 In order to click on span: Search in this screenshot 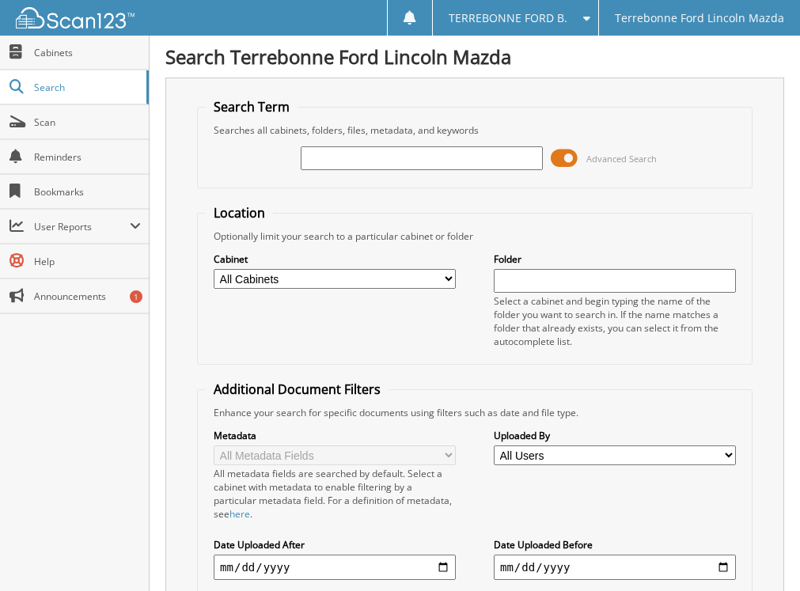, I will do `click(86, 87)`.